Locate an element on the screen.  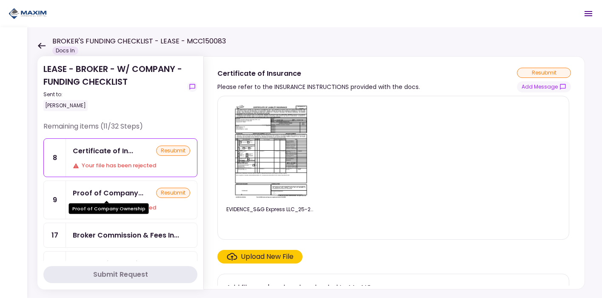
div: LEASE - BROKER - W/ COMPANY - FUNDING CHECKLIST is located at coordinates (114, 87).